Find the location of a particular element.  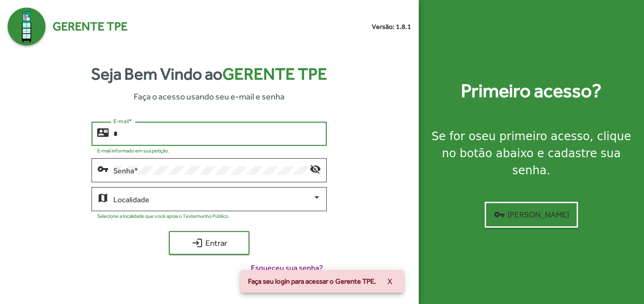

button: Entrar is located at coordinates (209, 243).